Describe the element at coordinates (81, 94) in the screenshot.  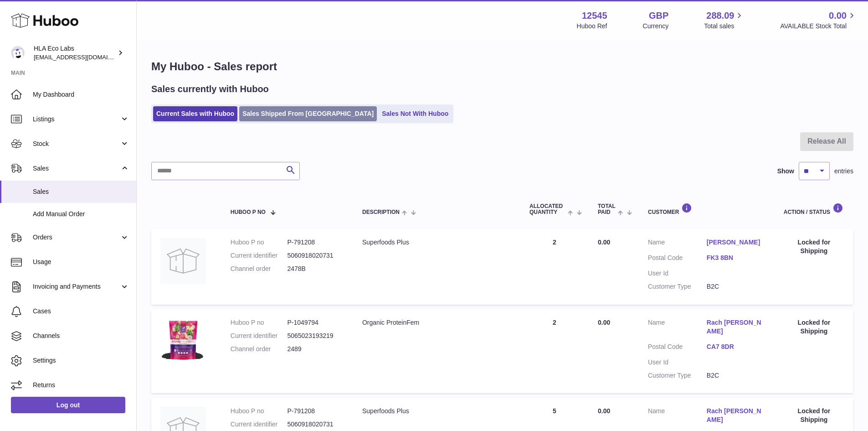
I see `span: My Dashboard` at that location.